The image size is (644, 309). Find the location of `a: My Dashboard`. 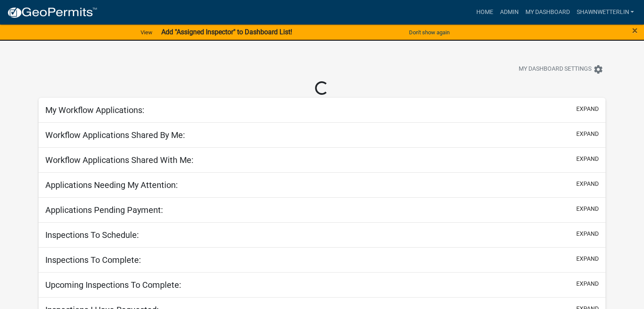

a: My Dashboard is located at coordinates (547, 12).